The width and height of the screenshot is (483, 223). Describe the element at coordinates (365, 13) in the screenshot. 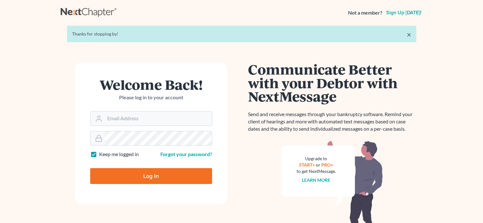

I see `strong: Not a member?` at that location.